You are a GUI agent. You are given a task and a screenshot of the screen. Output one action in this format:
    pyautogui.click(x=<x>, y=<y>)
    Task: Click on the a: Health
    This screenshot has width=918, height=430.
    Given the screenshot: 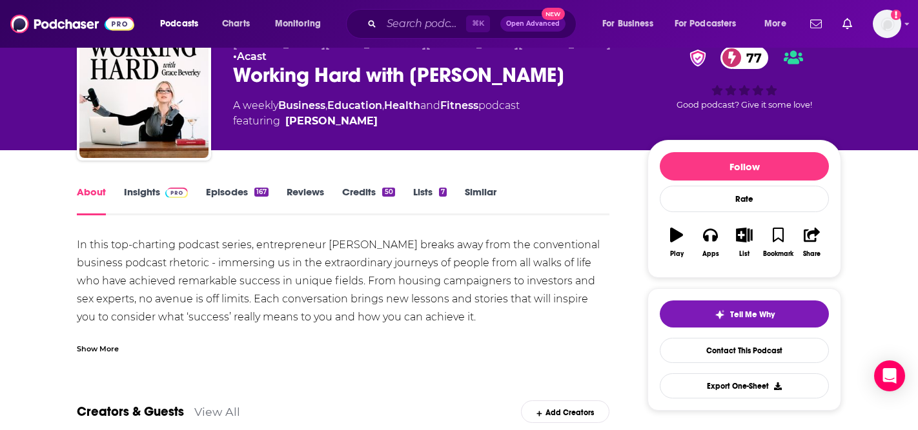 What is the action you would take?
    pyautogui.click(x=402, y=105)
    